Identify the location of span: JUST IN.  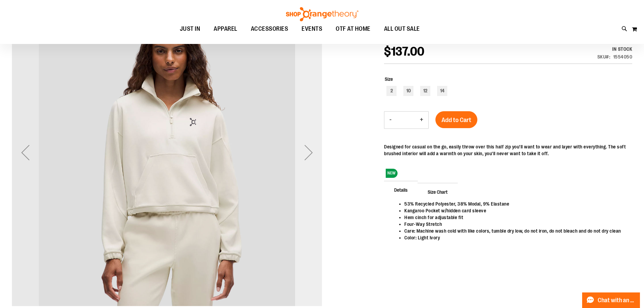
(190, 29).